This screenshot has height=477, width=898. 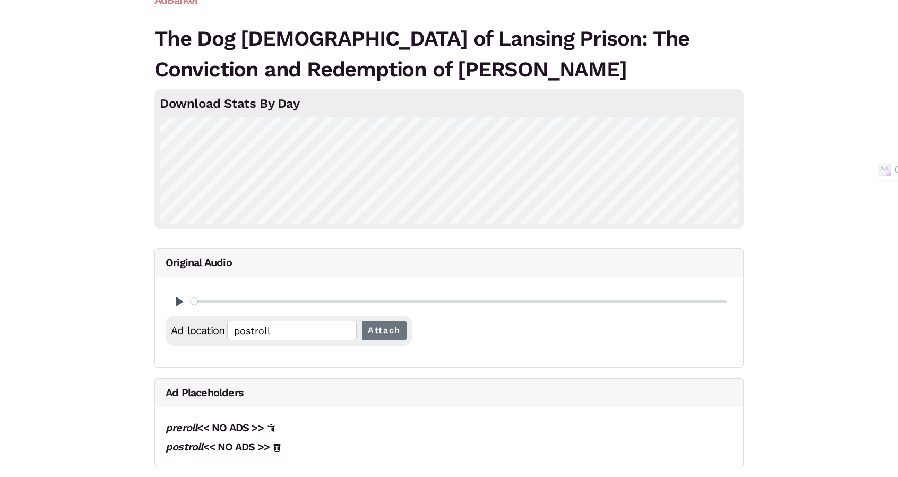 I want to click on a: postroll<< NO ADS >>, so click(x=218, y=447).